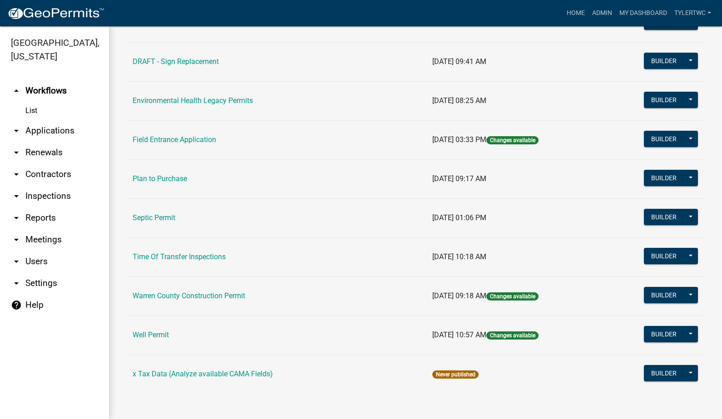 This screenshot has width=722, height=419. What do you see at coordinates (202, 374) in the screenshot?
I see `a: x Tax Data (Analyze available CAMA Fields)` at bounding box center [202, 374].